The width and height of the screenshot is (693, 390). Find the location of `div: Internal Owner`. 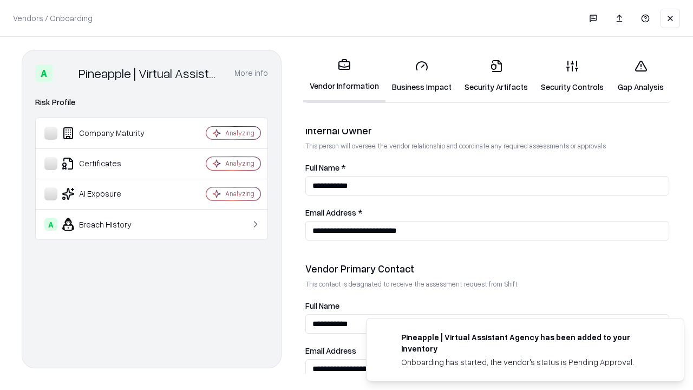

div: Internal Owner is located at coordinates (487, 130).